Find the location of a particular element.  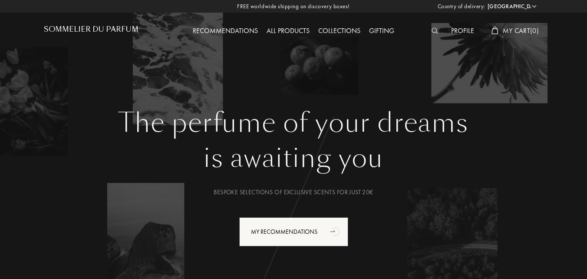

a: Gifting is located at coordinates (382, 30).